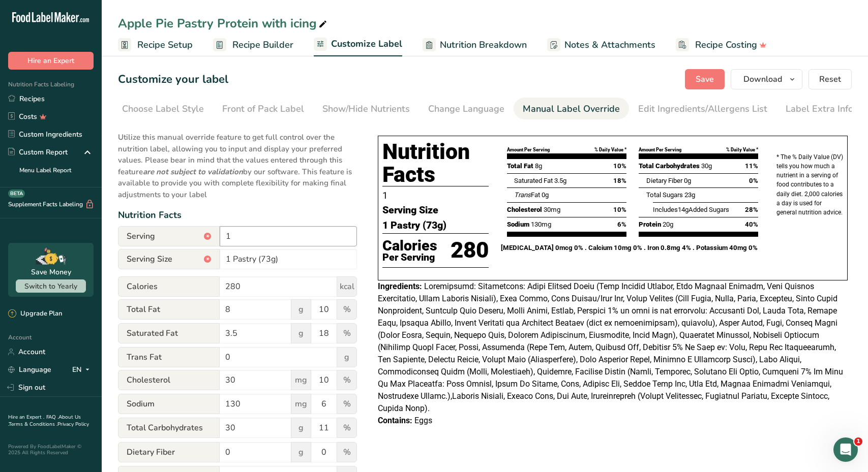 This screenshot has height=472, width=868. Describe the element at coordinates (541, 224) in the screenshot. I see `span: 130mg` at that location.